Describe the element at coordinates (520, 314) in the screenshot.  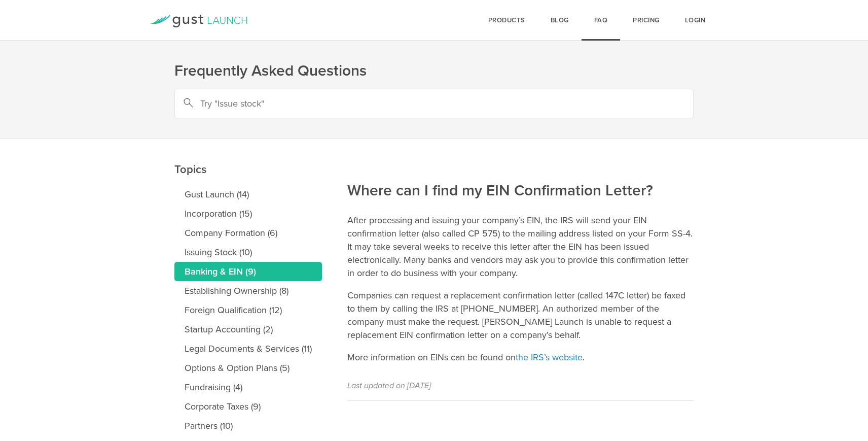
I see `p: Companies can request a replacement confirmation letter (called 147C letter) be faxed to them by ...` at that location.